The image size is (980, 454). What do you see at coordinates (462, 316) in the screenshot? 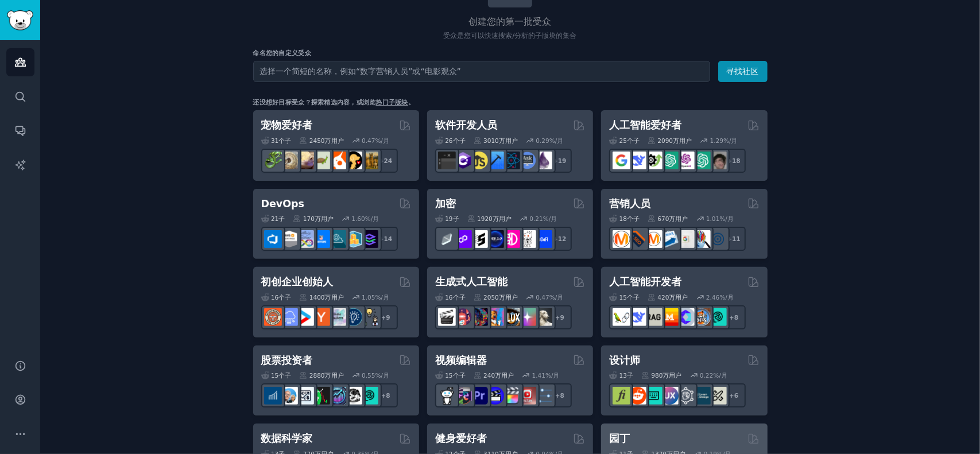
I see `img: dalle2` at bounding box center [462, 316].